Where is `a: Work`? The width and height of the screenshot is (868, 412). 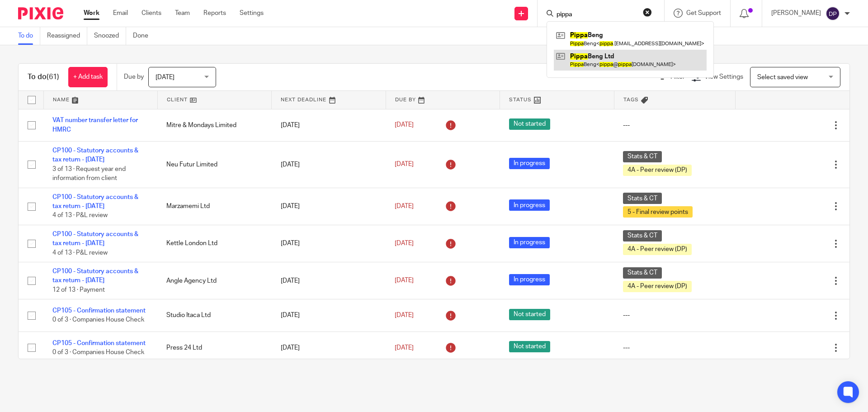
a: Work is located at coordinates (92, 13).